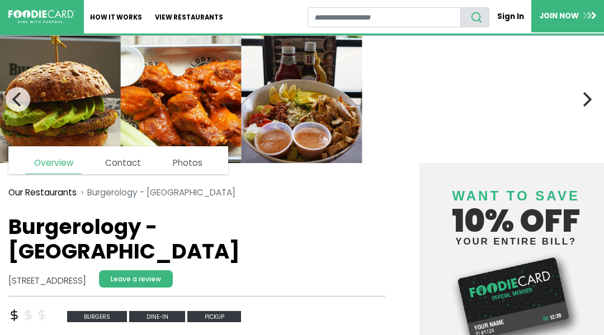 The image size is (604, 335). Describe the element at coordinates (515, 196) in the screenshot. I see `span: Want to save` at that location.